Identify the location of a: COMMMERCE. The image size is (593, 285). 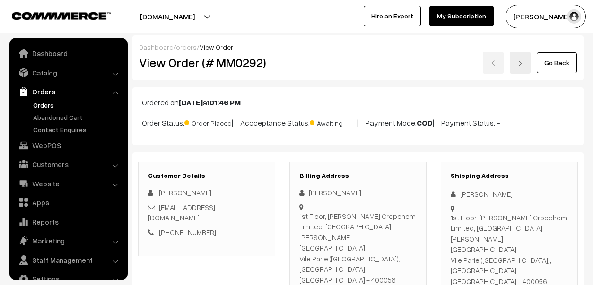
(53, 15).